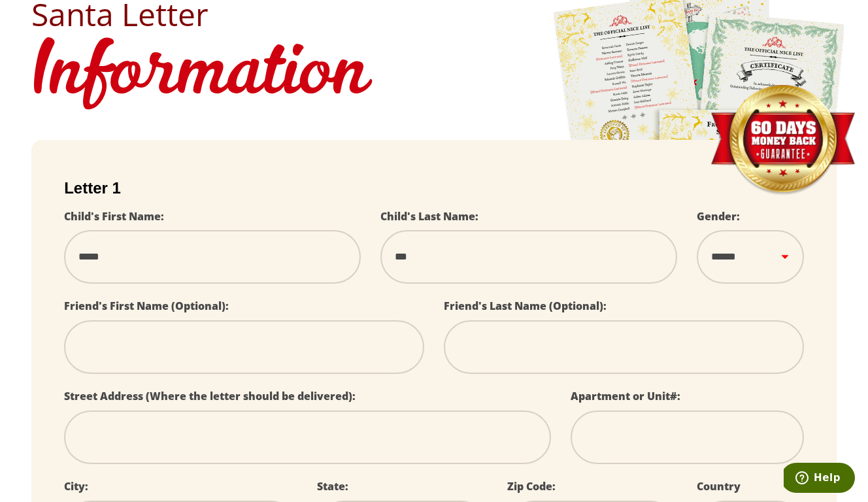 Image resolution: width=868 pixels, height=502 pixels. What do you see at coordinates (718, 216) in the screenshot?
I see `label: Gender:` at bounding box center [718, 216].